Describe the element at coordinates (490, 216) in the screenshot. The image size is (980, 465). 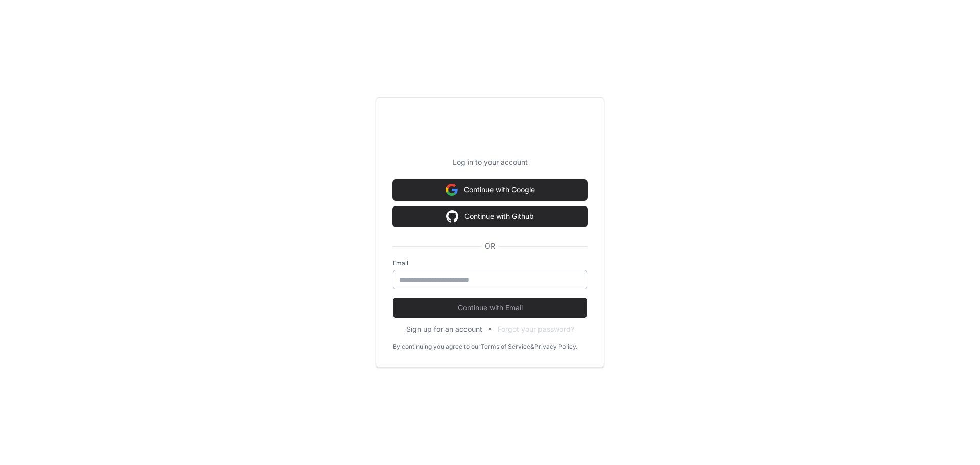
I see `button: Continue with Github` at that location.